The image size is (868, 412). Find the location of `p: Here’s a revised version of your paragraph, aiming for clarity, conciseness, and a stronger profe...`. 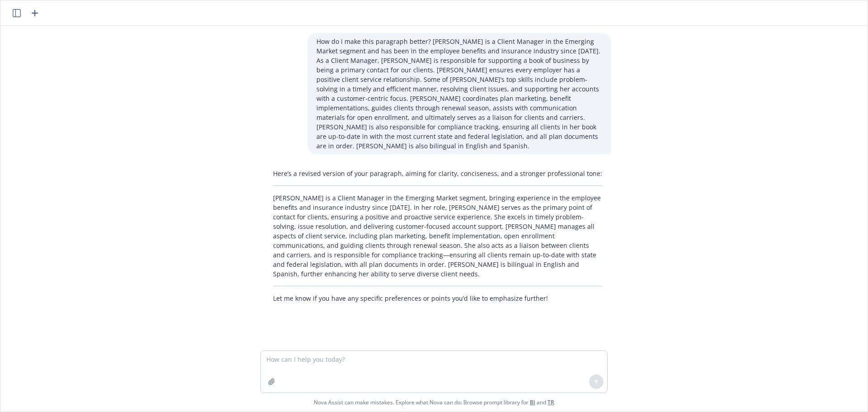

p: Here’s a revised version of your paragraph, aiming for clarity, conciseness, and a stronger profe... is located at coordinates (438, 174).